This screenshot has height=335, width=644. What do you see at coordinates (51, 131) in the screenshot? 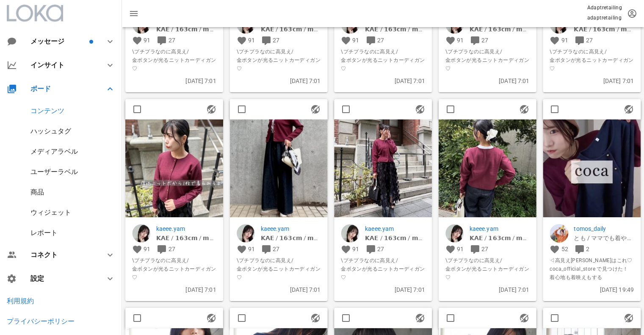
I see `a: ハッシュタグ` at bounding box center [51, 131].